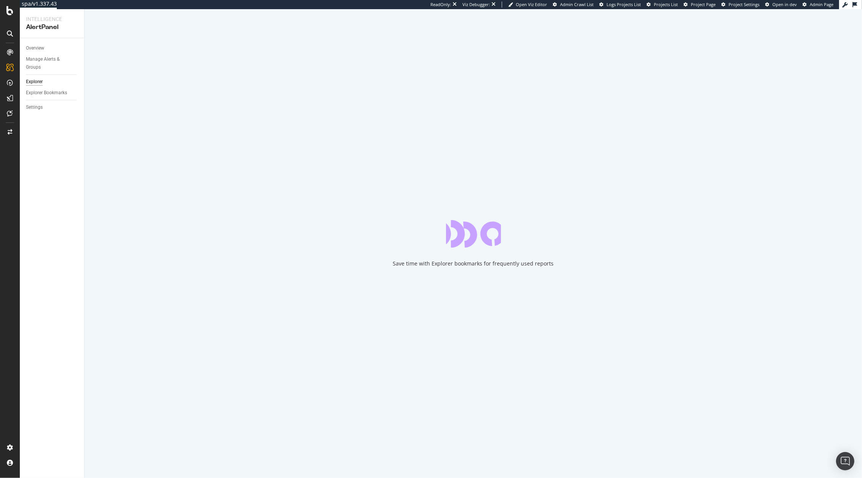  I want to click on div: Explorer Bookmarks, so click(47, 93).